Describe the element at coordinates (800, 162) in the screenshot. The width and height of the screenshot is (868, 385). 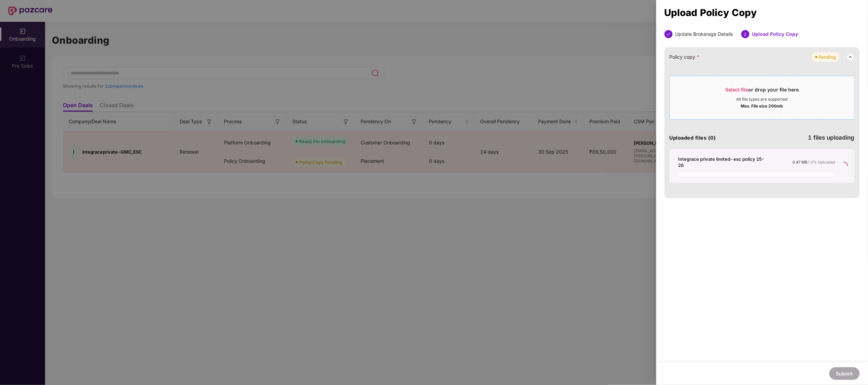
I see `span: 0.47 MB` at that location.